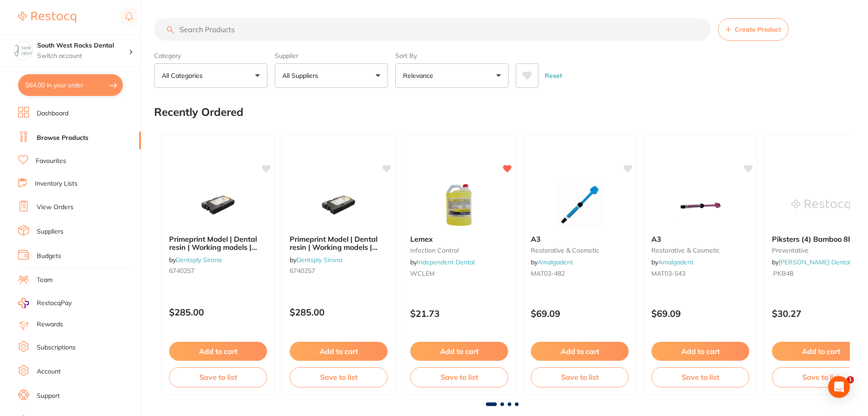  What do you see at coordinates (48, 372) in the screenshot?
I see `a: Account` at bounding box center [48, 372].